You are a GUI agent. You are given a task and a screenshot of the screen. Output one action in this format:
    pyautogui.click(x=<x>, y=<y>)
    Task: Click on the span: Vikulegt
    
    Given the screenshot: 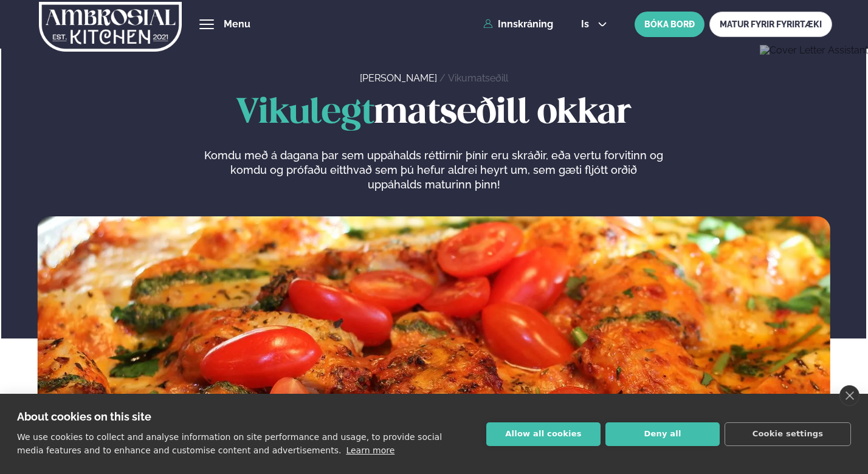 What is the action you would take?
    pyautogui.click(x=305, y=113)
    